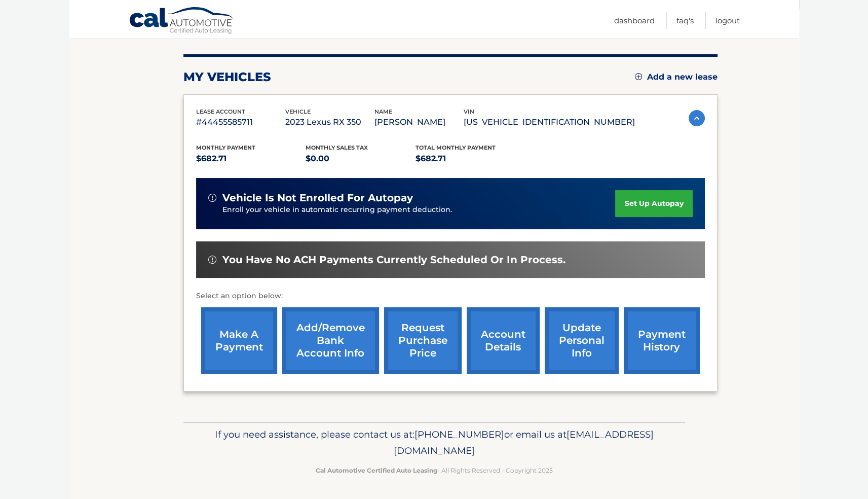 The height and width of the screenshot is (499, 868). I want to click on a: FAQ's, so click(686, 20).